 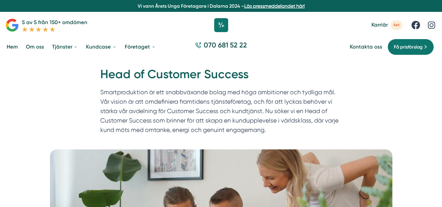 What do you see at coordinates (408, 47) in the screenshot?
I see `span: Få prisförslag` at bounding box center [408, 47].